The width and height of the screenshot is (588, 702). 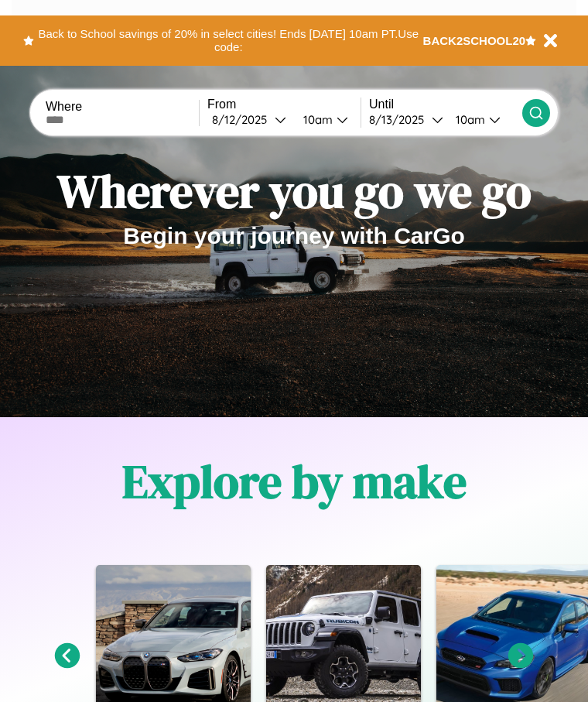 I want to click on label: Until, so click(x=445, y=104).